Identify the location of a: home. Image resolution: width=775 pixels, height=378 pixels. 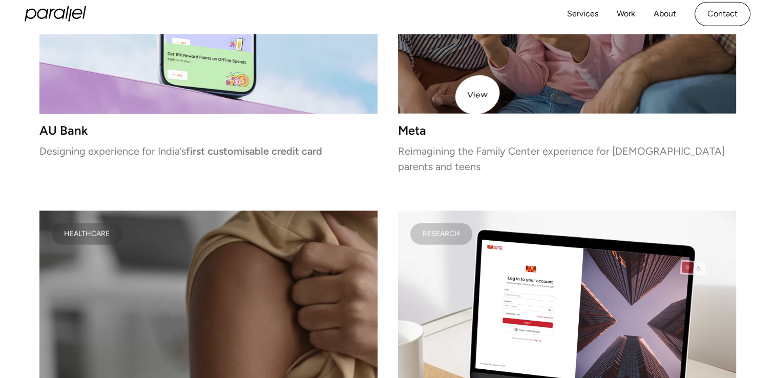
(55, 14).